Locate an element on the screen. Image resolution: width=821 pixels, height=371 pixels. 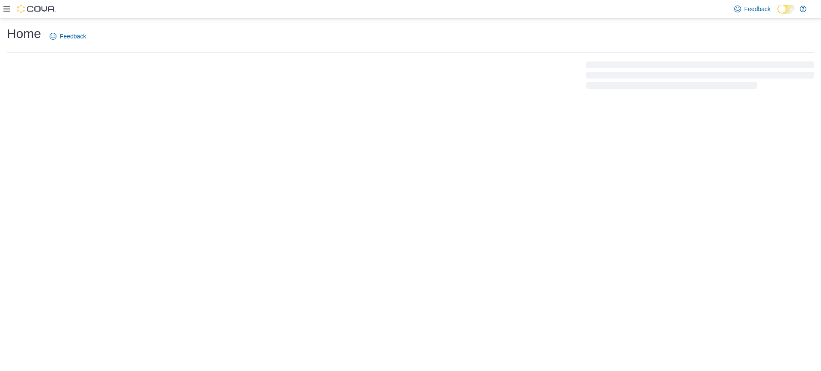
span: Dark Mode is located at coordinates (777, 14).